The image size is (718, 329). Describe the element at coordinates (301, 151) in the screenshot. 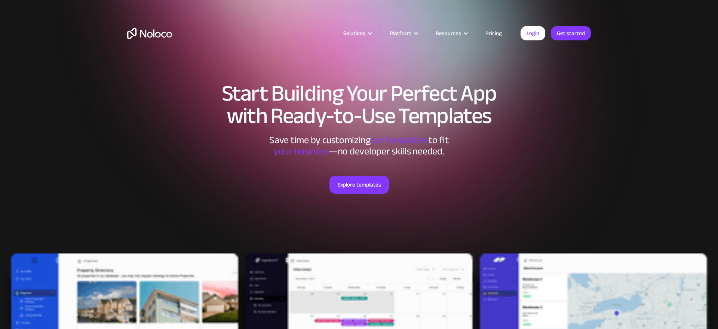

I see `span: your business` at that location.